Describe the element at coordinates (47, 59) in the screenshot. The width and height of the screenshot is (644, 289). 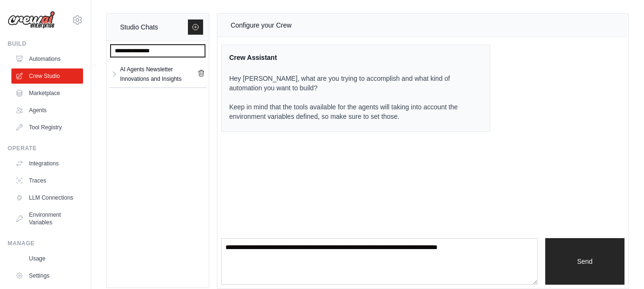
I see `a: Automations` at that location.